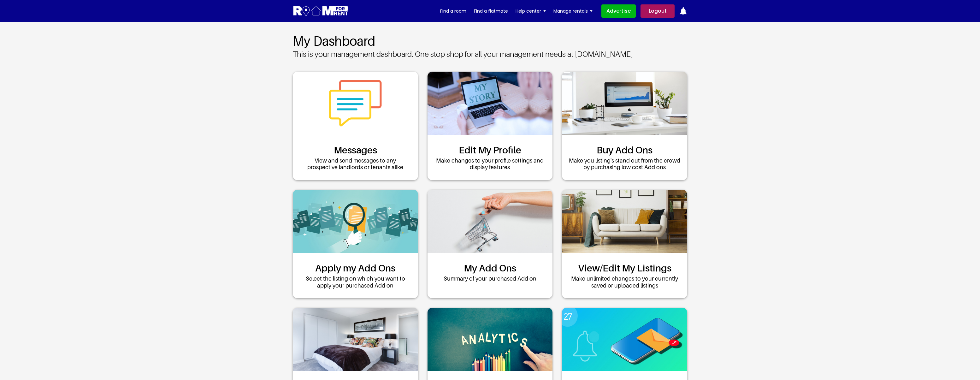 The height and width of the screenshot is (380, 980). I want to click on a: Logout, so click(658, 11).